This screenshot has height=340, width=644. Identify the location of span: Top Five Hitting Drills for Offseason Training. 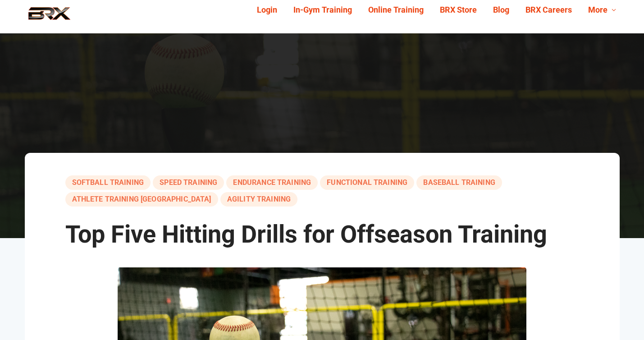
(306, 234).